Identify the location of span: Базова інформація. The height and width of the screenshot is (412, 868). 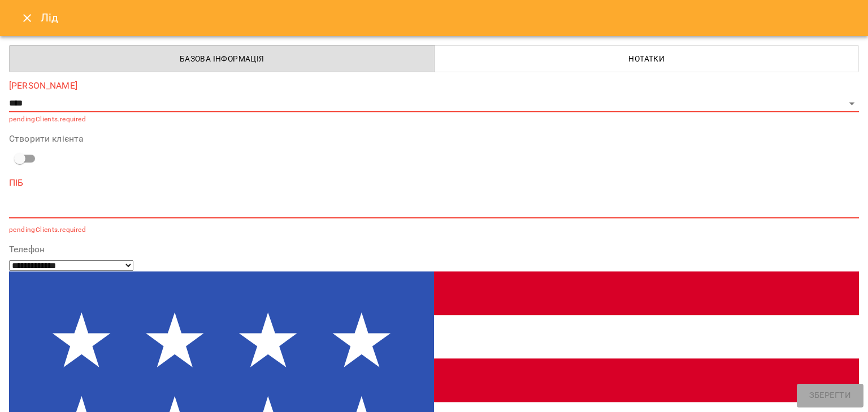
(222, 59).